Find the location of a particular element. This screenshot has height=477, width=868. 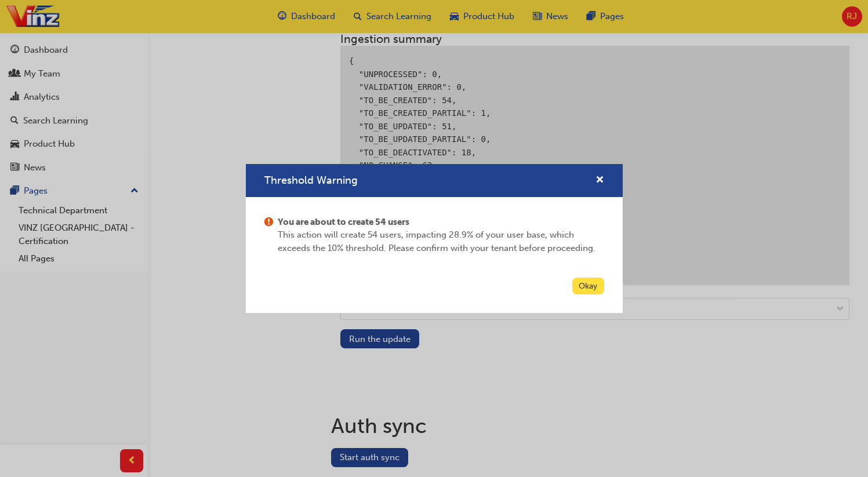

span: You are about to create 54 users is located at coordinates (441, 222).